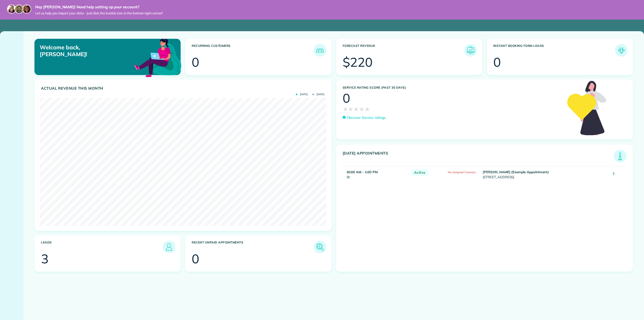  I want to click on img: icon_forecast_revenue-8c13a41c7ed35a8dcfafea3cbb826a0462acb37728057bba2d056411b612bbbe.png, so click(471, 51).